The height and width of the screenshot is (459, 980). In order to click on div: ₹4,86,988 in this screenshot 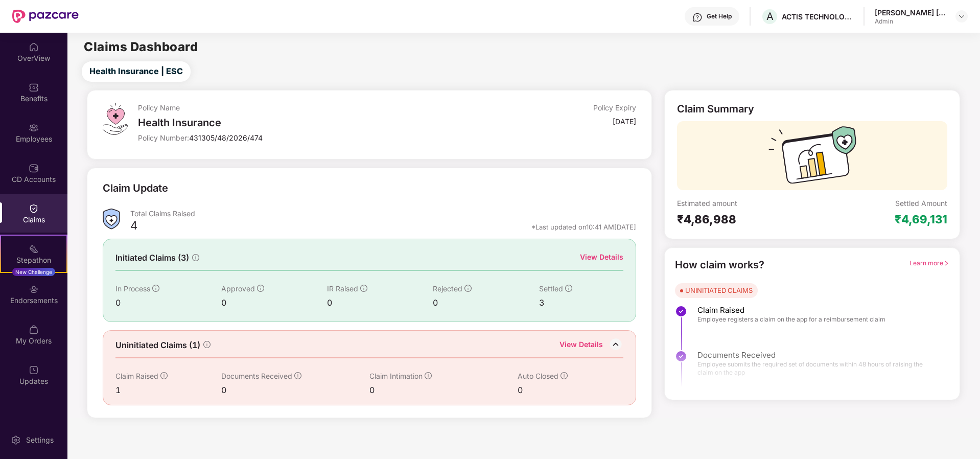, I will do `click(745, 219)`.